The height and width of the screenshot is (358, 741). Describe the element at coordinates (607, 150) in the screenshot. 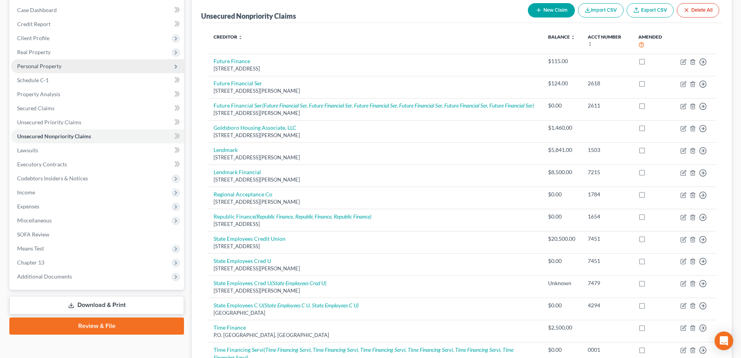

I see `div: 1503` at that location.